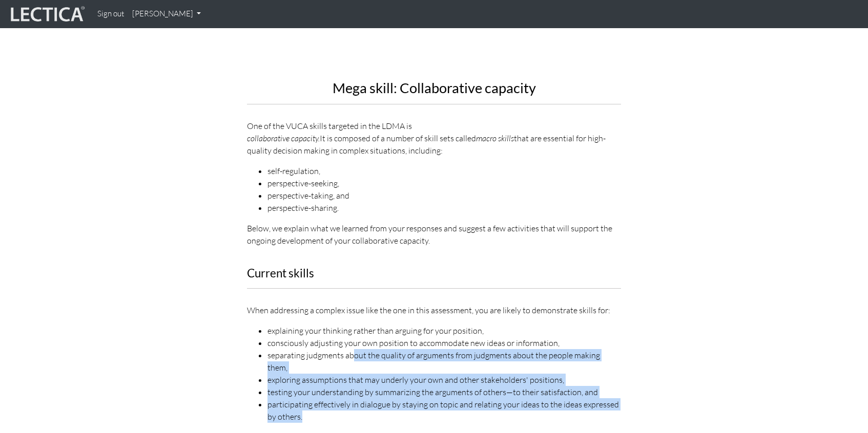 This screenshot has width=868, height=433. I want to click on li: perspective-seeking,, so click(444, 183).